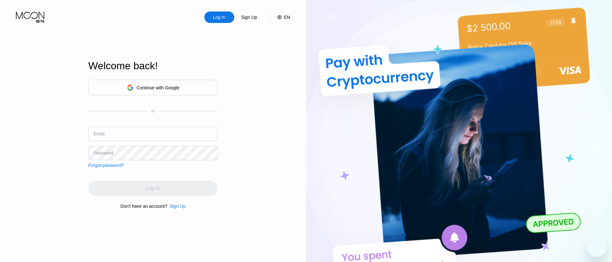  I want to click on div: or, so click(153, 111).